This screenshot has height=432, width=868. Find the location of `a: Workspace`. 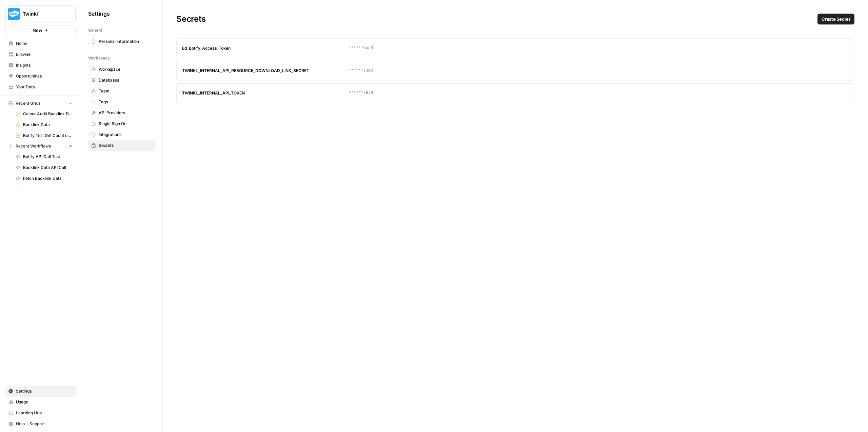

a: Workspace is located at coordinates (122, 69).